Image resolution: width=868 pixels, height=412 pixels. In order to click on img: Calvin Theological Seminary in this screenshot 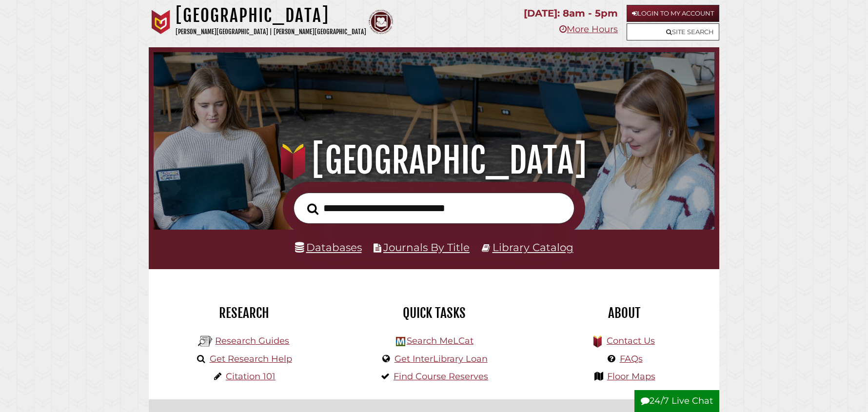, I will do `click(381, 22)`.